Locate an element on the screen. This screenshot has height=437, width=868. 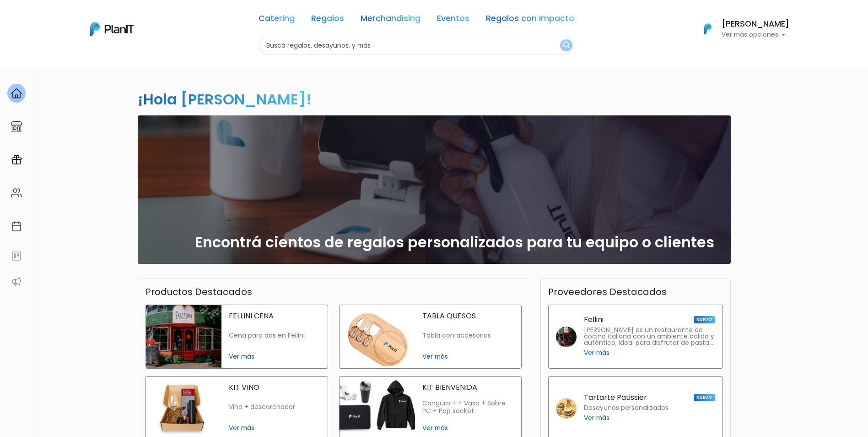
img: people-662611757002400ad9ed0e3c099ab2801c6687ba6c219adb57efc949bc21e19d.svg is located at coordinates (17, 193).